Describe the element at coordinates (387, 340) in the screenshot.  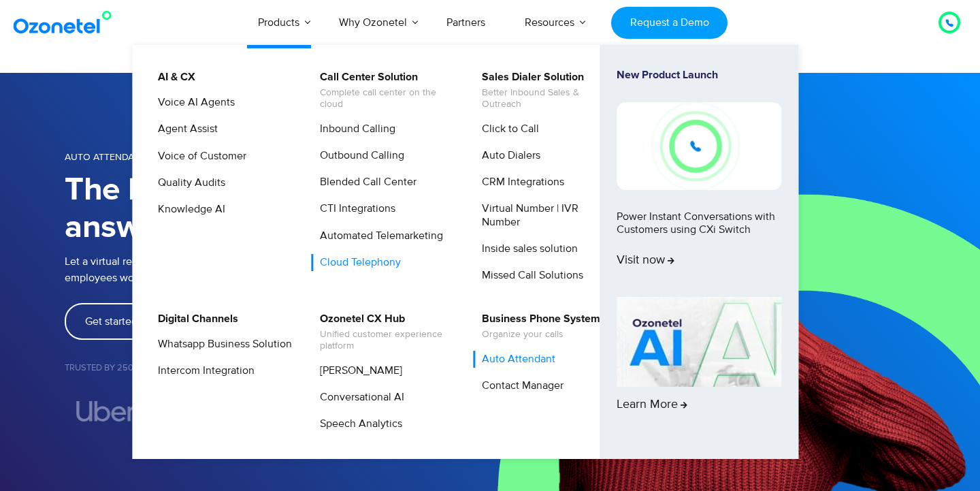
I see `span: Unified customer experience platform` at that location.